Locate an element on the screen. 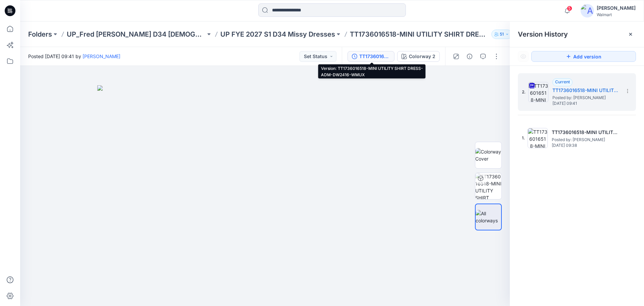 The width and height of the screenshot is (644, 306). div: Colorway 2 is located at coordinates (422, 56).